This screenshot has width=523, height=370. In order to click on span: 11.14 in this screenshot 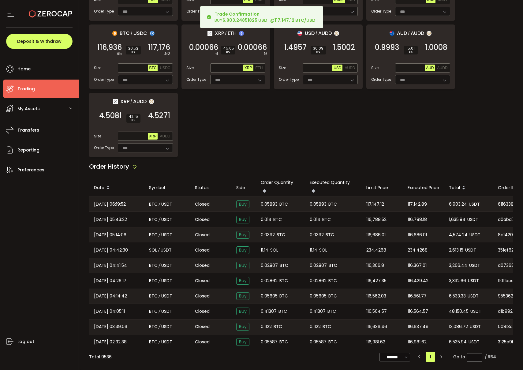, I will do `click(264, 250)`.